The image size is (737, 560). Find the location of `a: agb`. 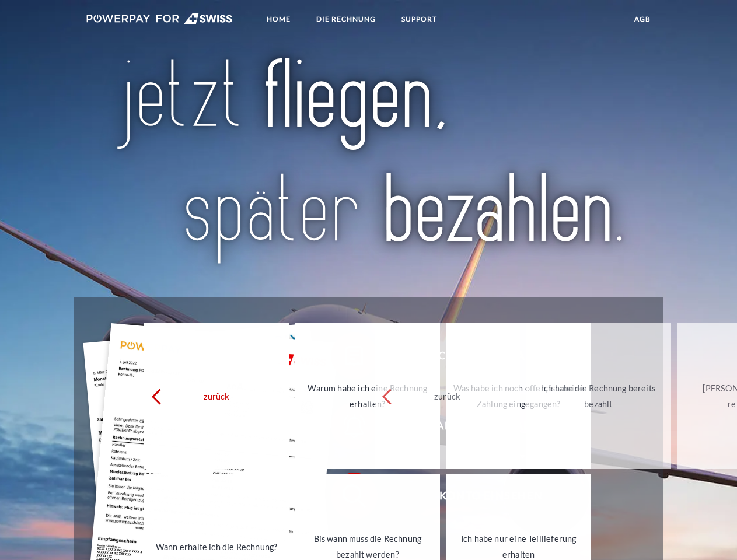

a: agb is located at coordinates (643, 19).